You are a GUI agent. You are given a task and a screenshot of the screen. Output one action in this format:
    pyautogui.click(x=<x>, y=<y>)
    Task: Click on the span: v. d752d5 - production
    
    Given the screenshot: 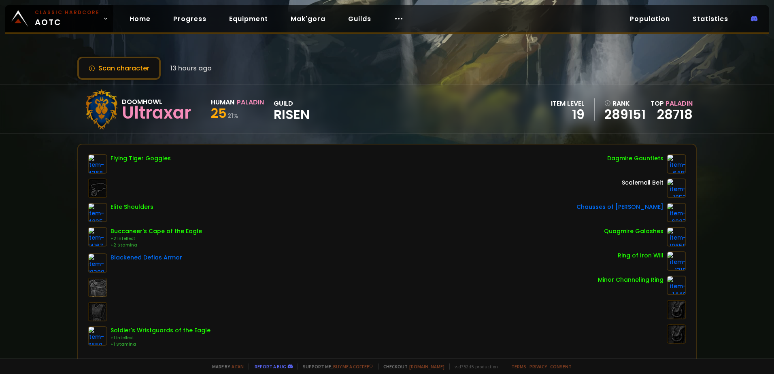 What is the action you would take?
    pyautogui.click(x=473, y=366)
    